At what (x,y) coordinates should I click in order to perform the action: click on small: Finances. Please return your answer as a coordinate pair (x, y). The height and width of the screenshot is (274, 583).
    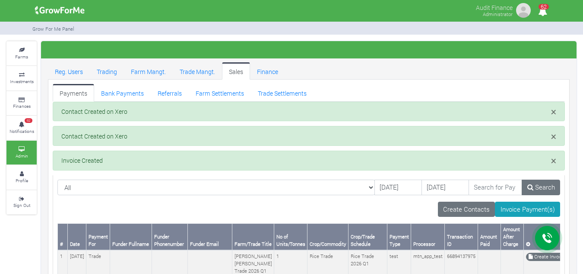
    Looking at the image, I should click on (22, 106).